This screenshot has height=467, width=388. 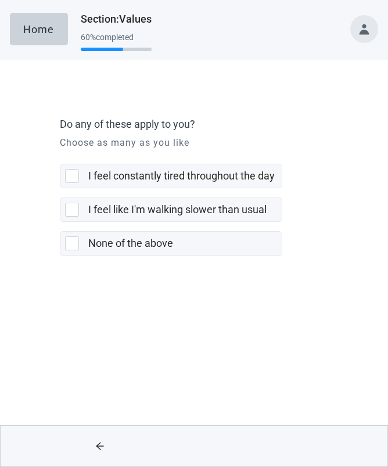 I want to click on label: I feel constantly tired throughout the day, so click(x=181, y=175).